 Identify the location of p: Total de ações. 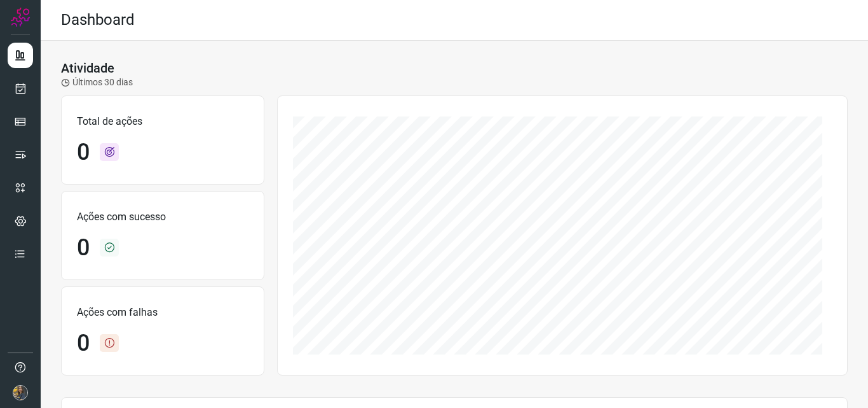
(163, 121).